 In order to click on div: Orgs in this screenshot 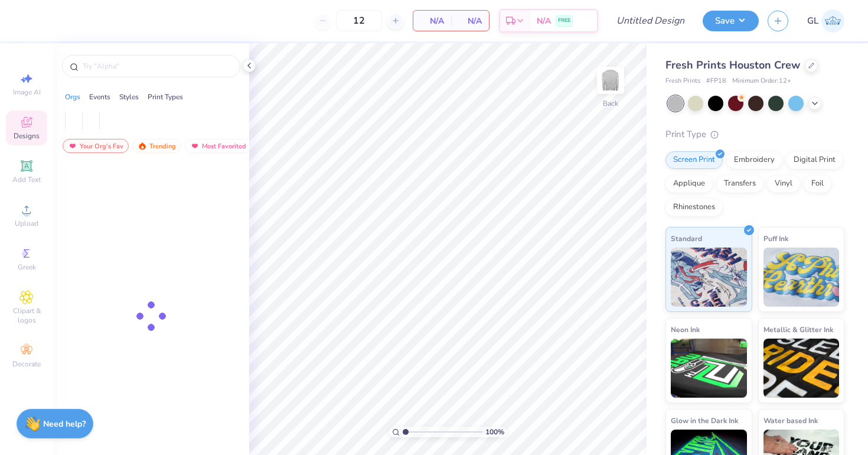, I will do `click(72, 97)`.